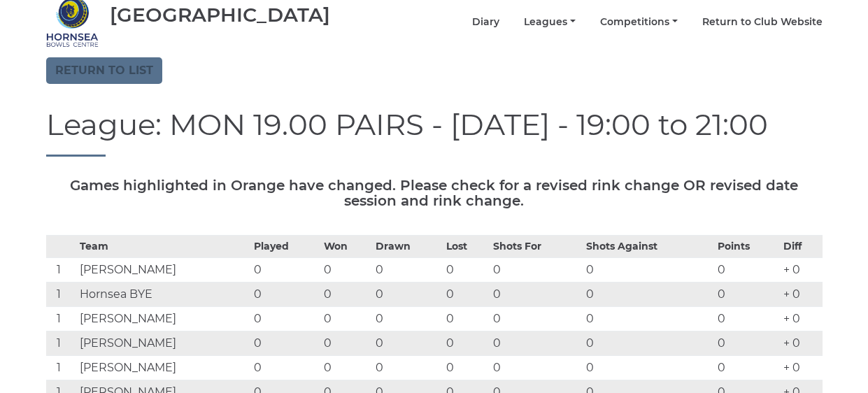  Describe the element at coordinates (485, 22) in the screenshot. I see `a: Diary` at that location.